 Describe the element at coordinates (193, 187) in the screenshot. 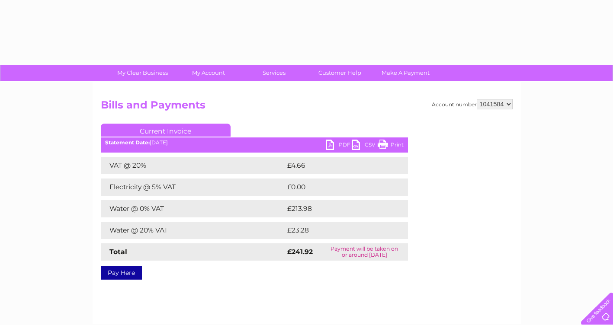

I see `td: Electricity @ 5% VAT` at that location.